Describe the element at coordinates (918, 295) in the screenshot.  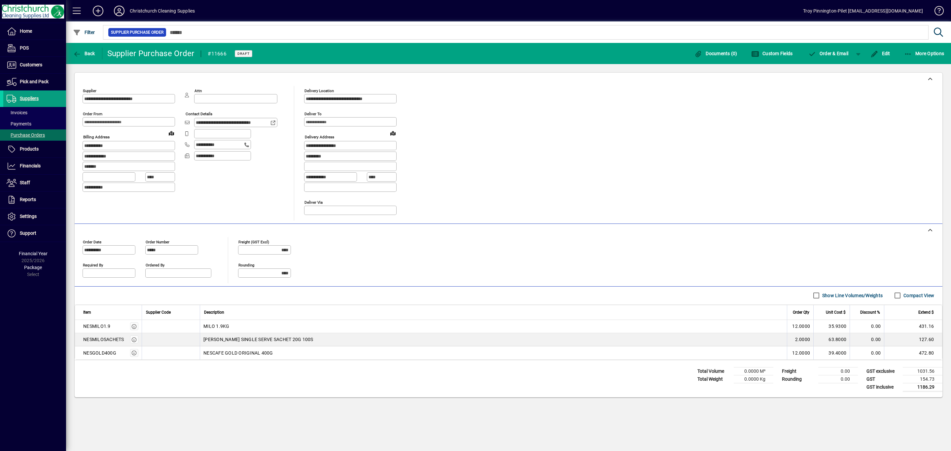
I see `label: Compact View` at that location.